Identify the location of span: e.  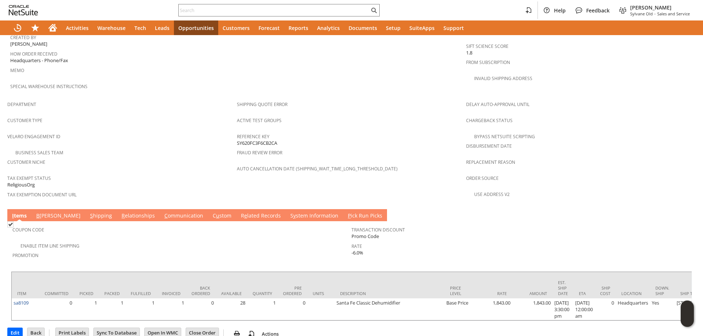
(246, 216).